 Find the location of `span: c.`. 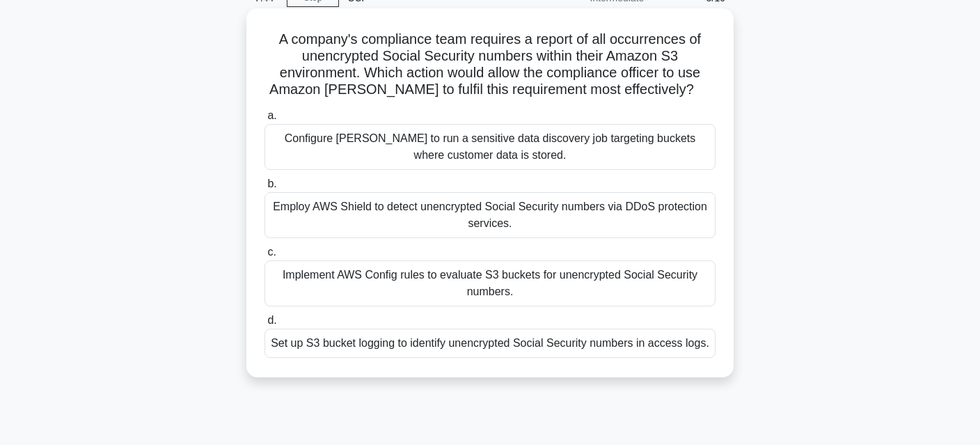

span: c. is located at coordinates (271, 251).